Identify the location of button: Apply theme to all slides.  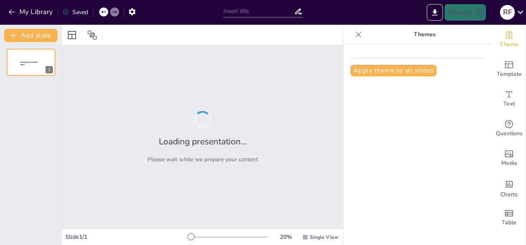
(393, 71).